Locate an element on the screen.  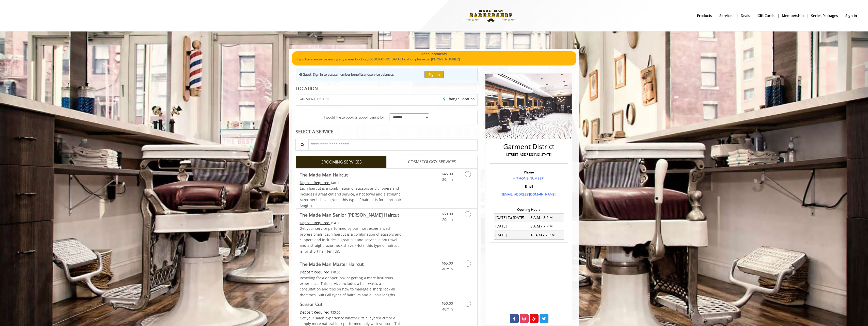
span: GROOMING SERVICES is located at coordinates (341, 162).